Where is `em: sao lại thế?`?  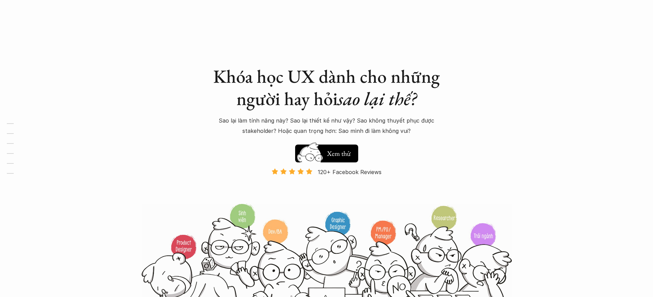
em: sao lại thế? is located at coordinates (377, 98).